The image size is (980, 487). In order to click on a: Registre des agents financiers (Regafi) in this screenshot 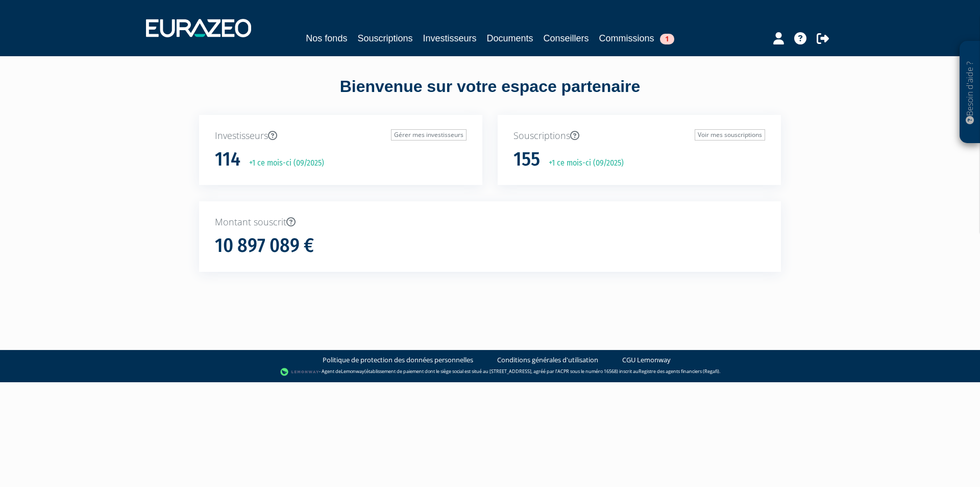, I will do `click(679, 371)`.